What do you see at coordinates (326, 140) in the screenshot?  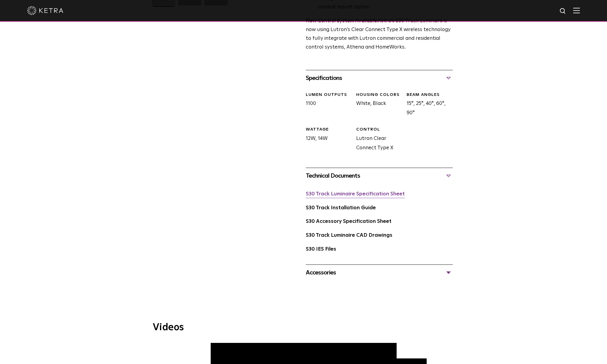 I see `div: 12W, 14W` at bounding box center [326, 140].